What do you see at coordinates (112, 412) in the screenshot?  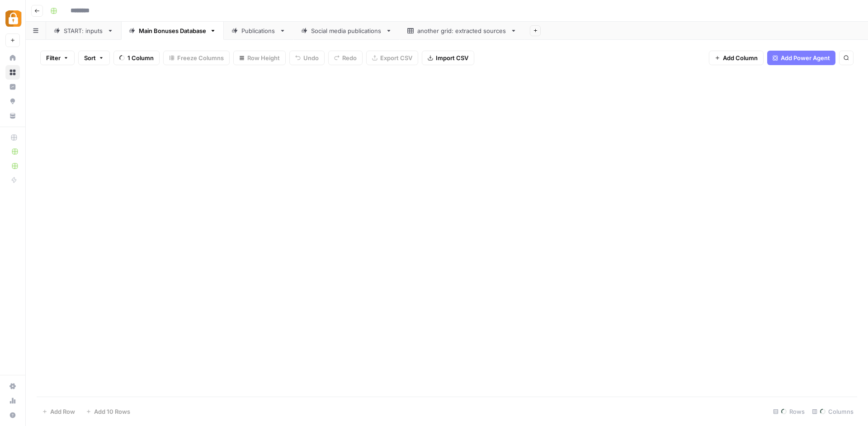 I see `span: Add 10 Rows` at bounding box center [112, 412].